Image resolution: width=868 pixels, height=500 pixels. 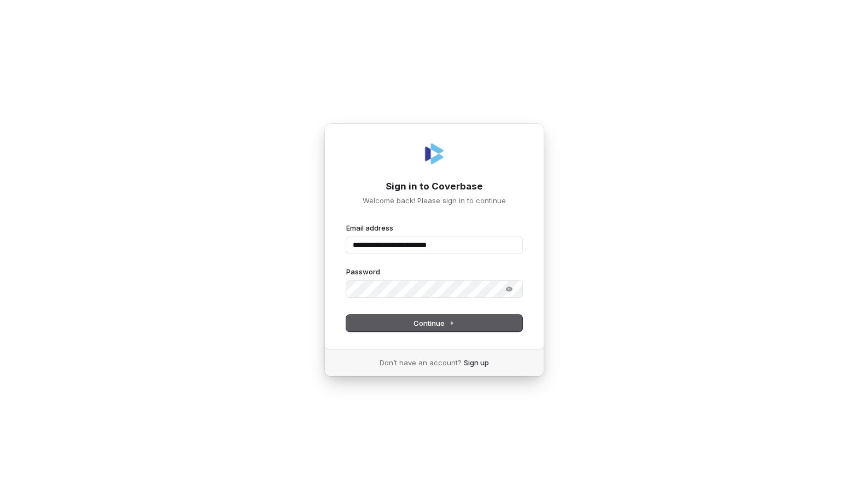 I want to click on img: Coverbase, so click(x=434, y=154).